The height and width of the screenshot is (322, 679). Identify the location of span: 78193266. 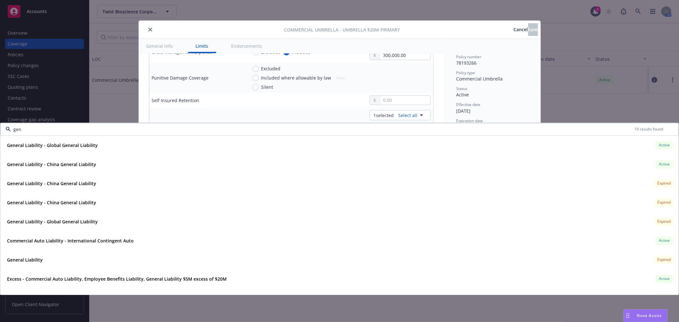
(467, 63).